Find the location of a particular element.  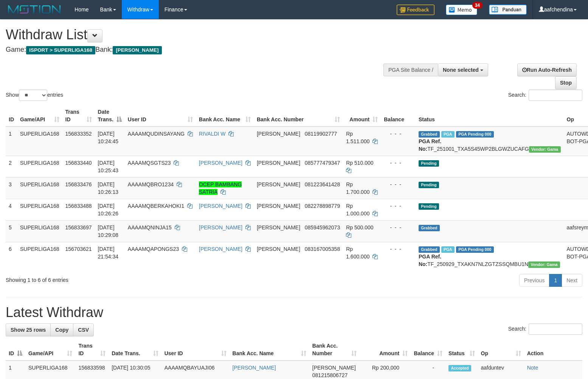

td: 5 is located at coordinates (11, 231).